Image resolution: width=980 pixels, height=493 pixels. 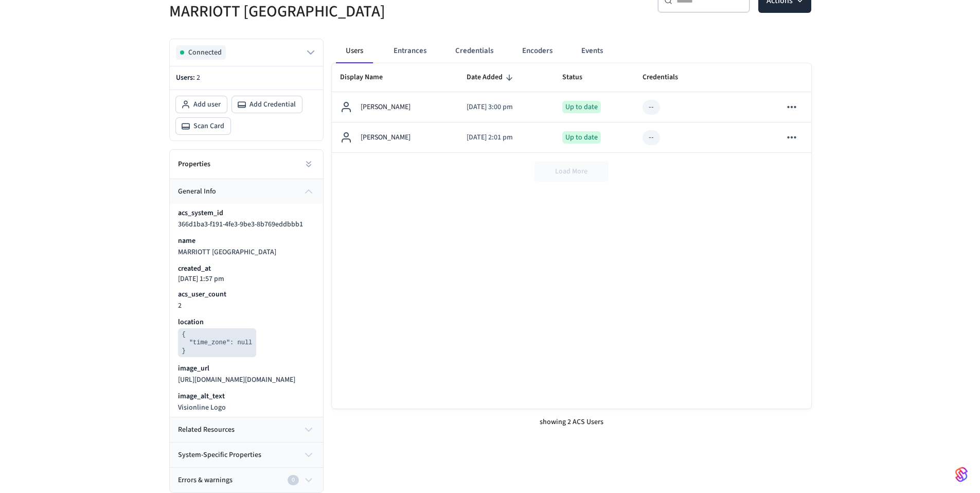 I want to click on button: Entrances, so click(x=410, y=51).